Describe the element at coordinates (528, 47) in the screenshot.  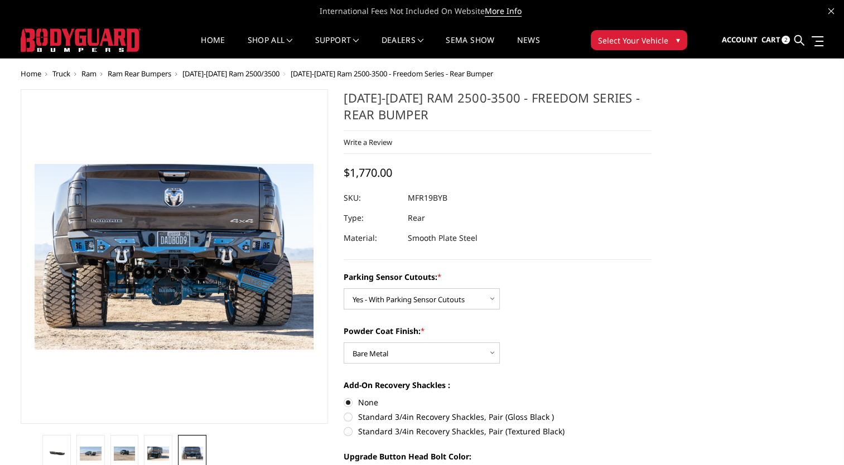
I see `a: News` at that location.